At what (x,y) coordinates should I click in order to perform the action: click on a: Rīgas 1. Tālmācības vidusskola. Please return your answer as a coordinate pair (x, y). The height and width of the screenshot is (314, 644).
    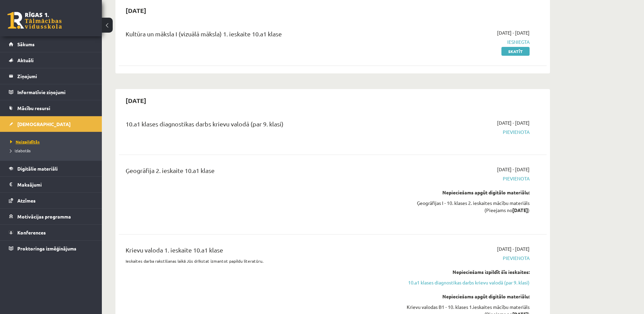
    Looking at the image, I should click on (35, 20).